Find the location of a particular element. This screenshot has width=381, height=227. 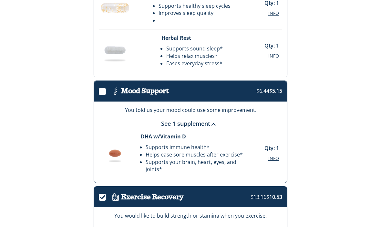

li: Helps ease sore muscles after exercise* is located at coordinates (196, 154).